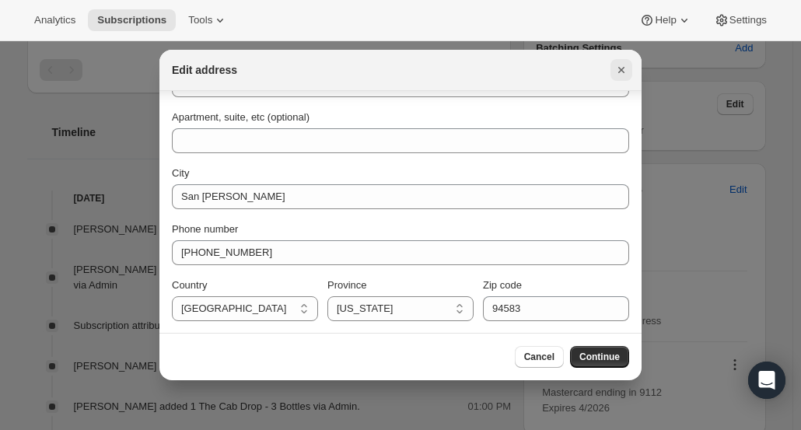 The image size is (801, 430). Describe the element at coordinates (200, 20) in the screenshot. I see `span: Tools` at that location.